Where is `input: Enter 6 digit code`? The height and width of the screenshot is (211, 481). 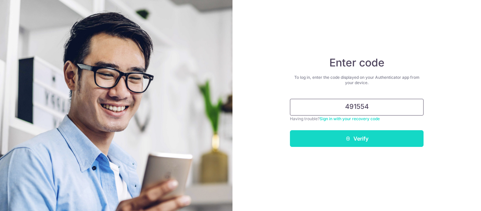 input: Enter 6 digit code is located at coordinates (357, 107).